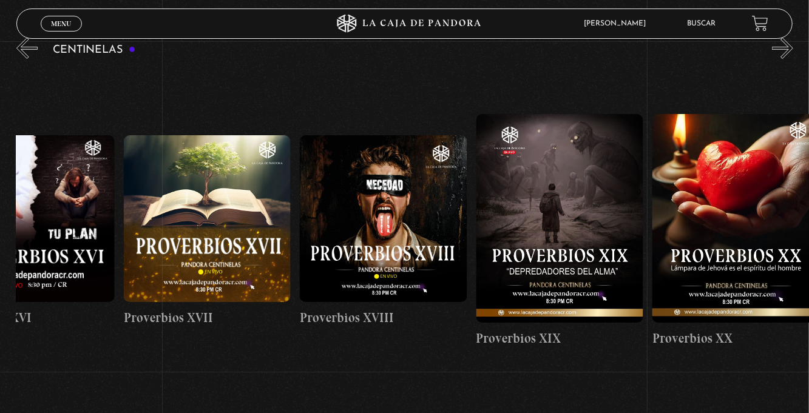 Image resolution: width=809 pixels, height=413 pixels. Describe the element at coordinates (61, 24) in the screenshot. I see `span: Menu` at that location.